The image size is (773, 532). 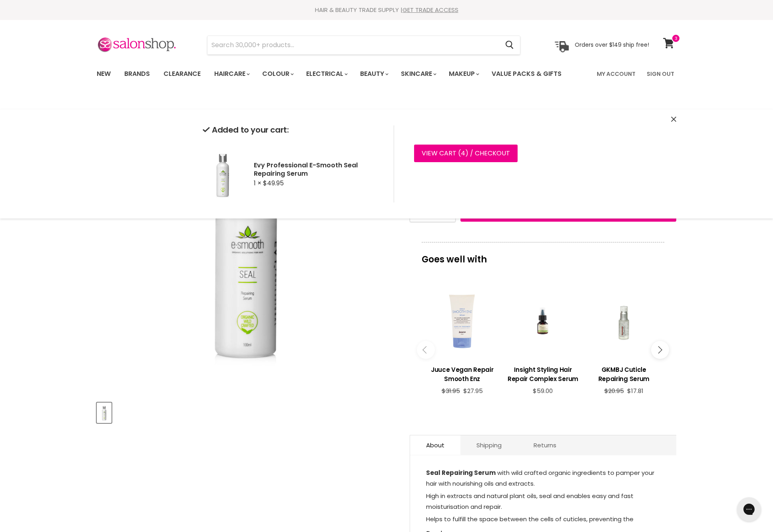 What do you see at coordinates (104, 413) in the screenshot?
I see `button: Evy Professional E-Smooth Seal Repairing Serum` at bounding box center [104, 413].